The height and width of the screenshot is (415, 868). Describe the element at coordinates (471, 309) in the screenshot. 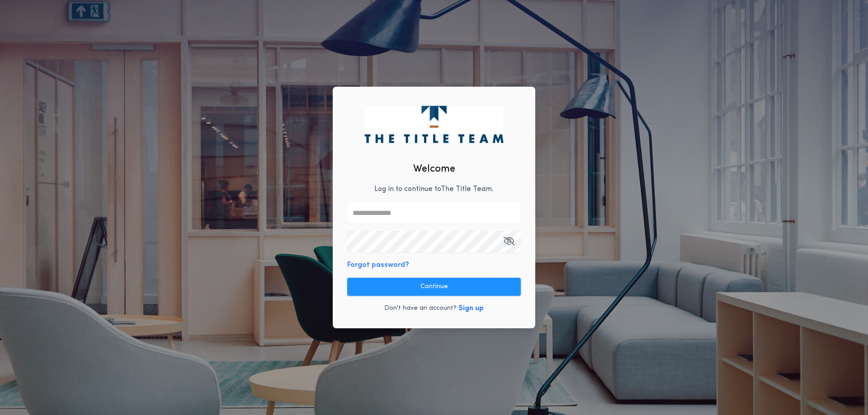

I see `button: Sign up` at that location.